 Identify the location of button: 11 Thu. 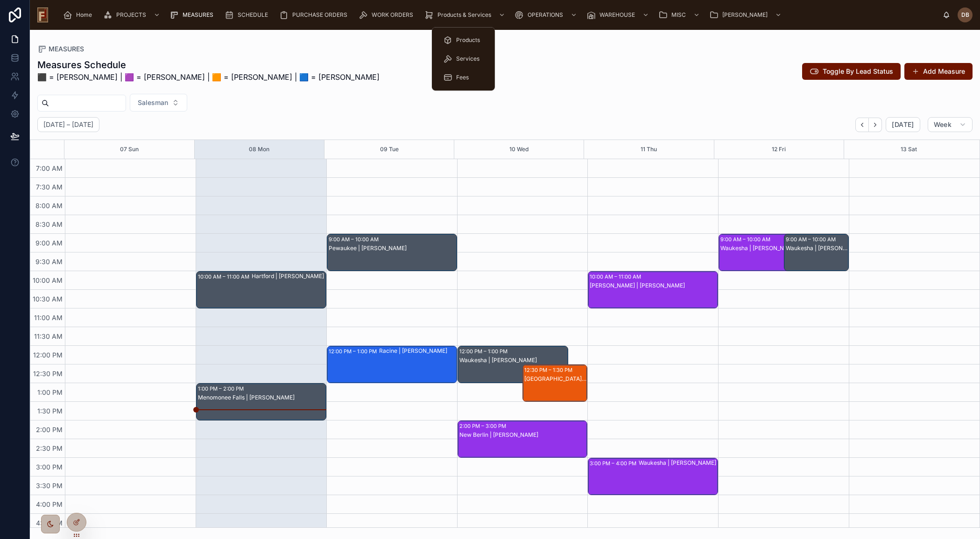
(649, 149).